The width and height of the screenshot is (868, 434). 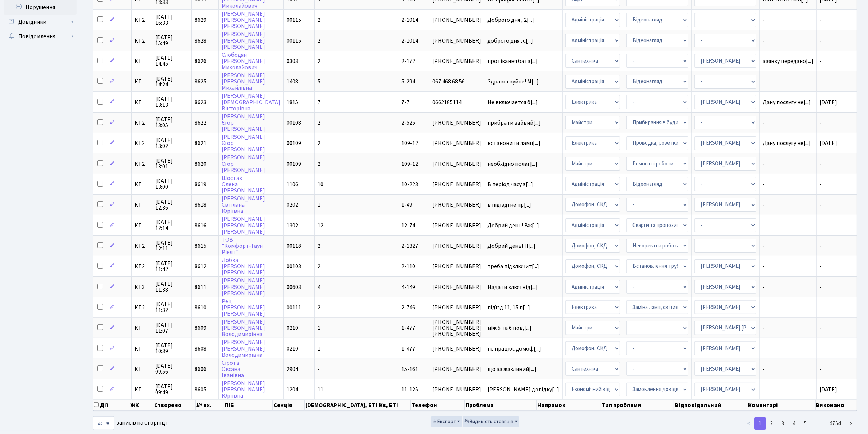 What do you see at coordinates (406, 102) in the screenshot?
I see `span: 7-7` at bounding box center [406, 102].